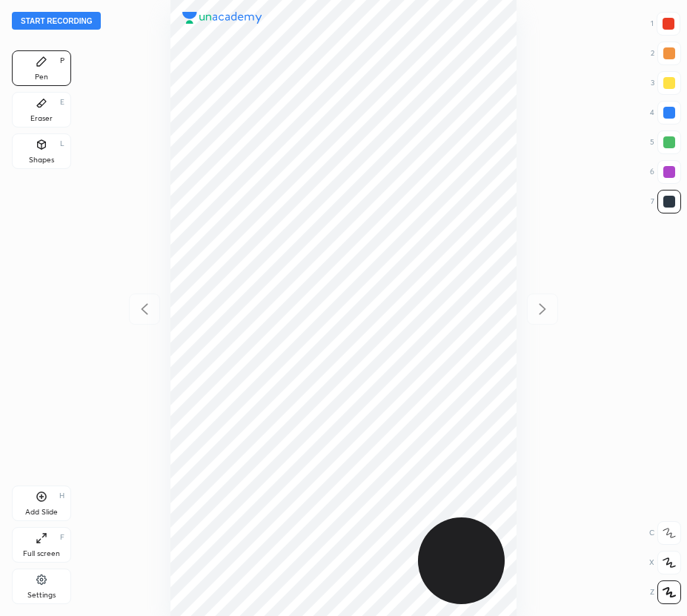 The width and height of the screenshot is (687, 616). Describe the element at coordinates (665, 24) in the screenshot. I see `div: 1` at that location.